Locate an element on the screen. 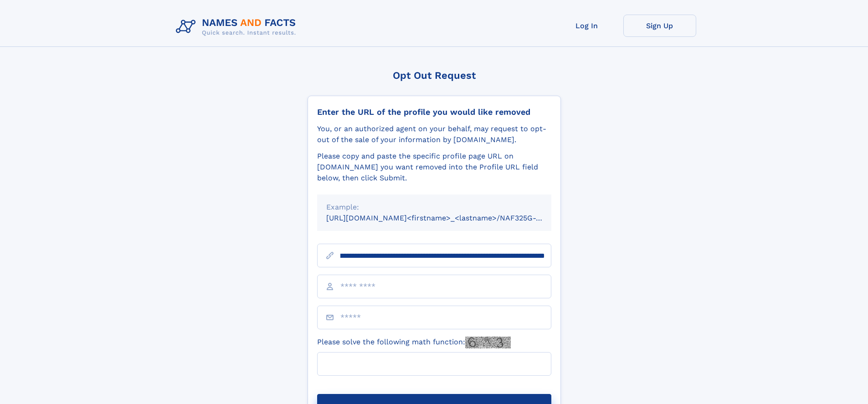  div: You, or an authorized agent on your behalf, may request to opt-out of the sale of your informatio... is located at coordinates (434, 134).